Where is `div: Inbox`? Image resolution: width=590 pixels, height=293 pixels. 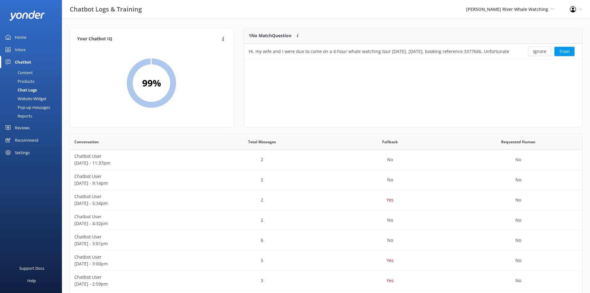
div: Inbox is located at coordinates (20, 50).